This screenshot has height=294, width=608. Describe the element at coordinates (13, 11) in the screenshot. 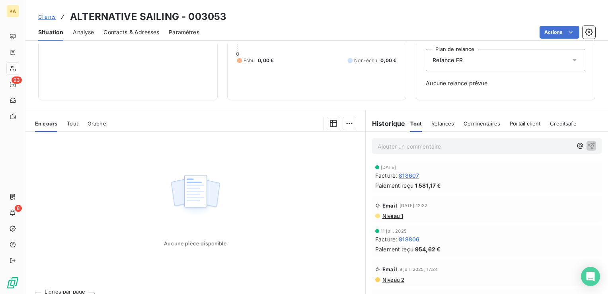

I see `div: KA` at that location.